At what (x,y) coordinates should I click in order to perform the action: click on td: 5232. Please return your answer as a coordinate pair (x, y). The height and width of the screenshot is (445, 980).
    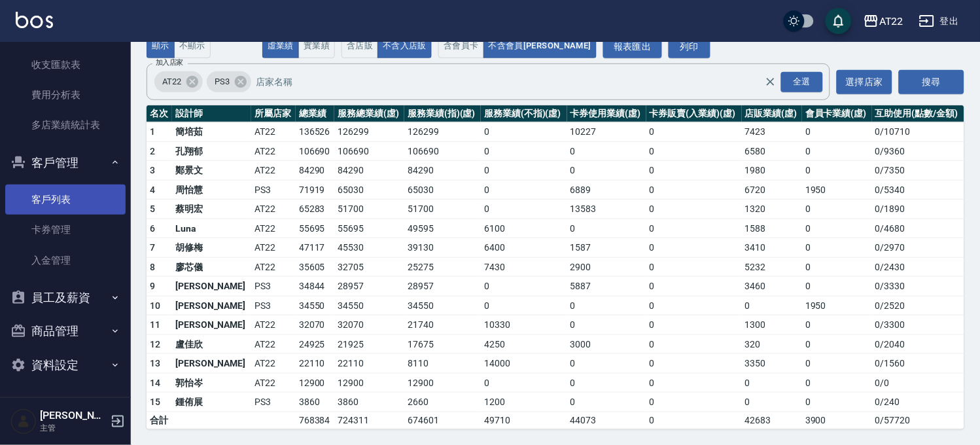
    Looking at the image, I should click on (772, 267).